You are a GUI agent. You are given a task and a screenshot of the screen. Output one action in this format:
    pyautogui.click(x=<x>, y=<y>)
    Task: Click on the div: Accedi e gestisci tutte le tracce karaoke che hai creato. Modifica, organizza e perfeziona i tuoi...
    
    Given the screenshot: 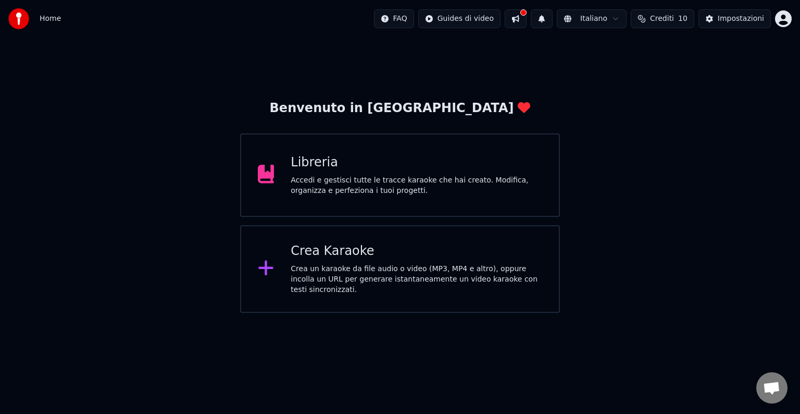 What is the action you would take?
    pyautogui.click(x=416, y=185)
    